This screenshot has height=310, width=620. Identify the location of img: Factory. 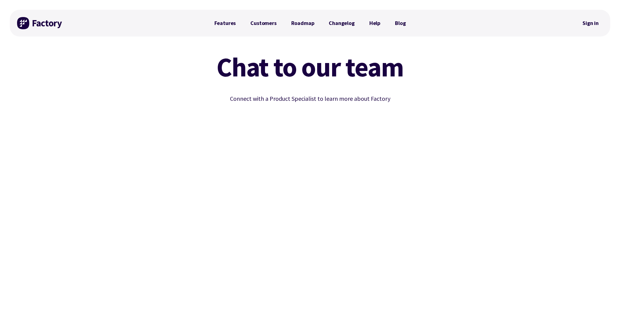
(40, 23).